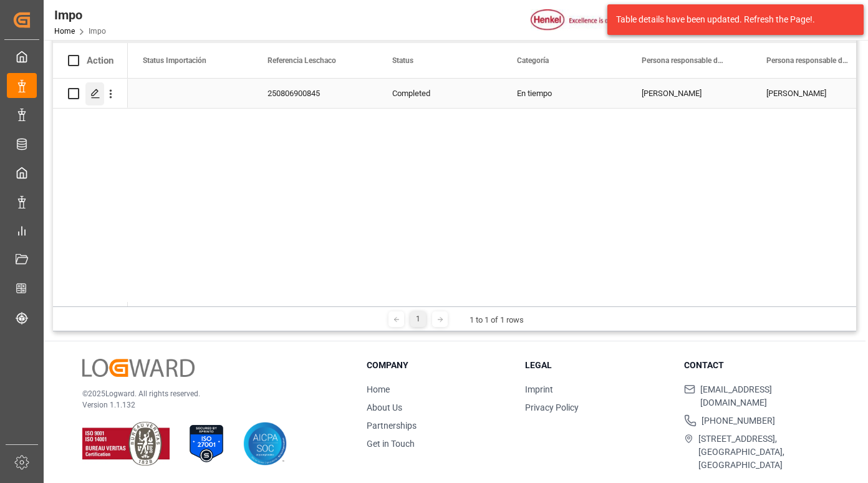 This screenshot has width=868, height=483. I want to click on h3: Legal, so click(596, 365).